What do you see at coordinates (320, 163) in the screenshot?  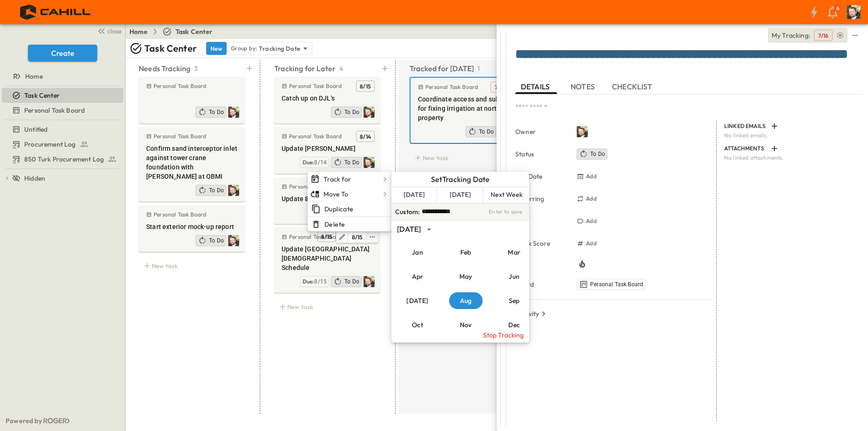 I see `span: 8/14` at bounding box center [320, 163].